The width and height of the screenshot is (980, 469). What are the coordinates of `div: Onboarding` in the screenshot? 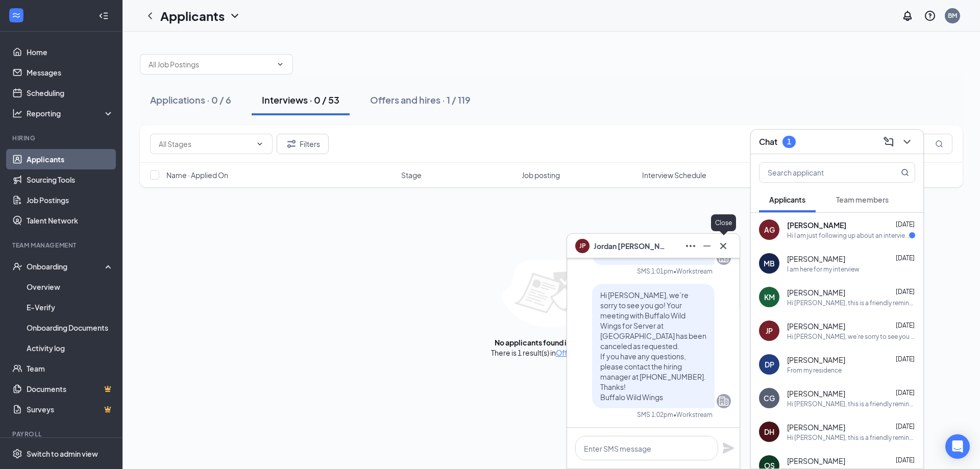 It's located at (66, 266).